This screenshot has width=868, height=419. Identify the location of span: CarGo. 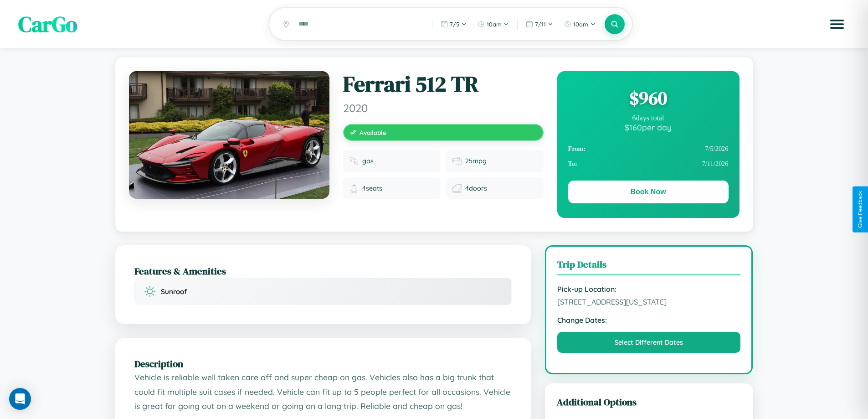
(48, 24).